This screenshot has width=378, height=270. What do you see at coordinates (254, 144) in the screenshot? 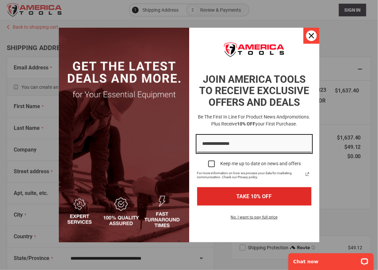
I see `input: Email field` at bounding box center [254, 144].